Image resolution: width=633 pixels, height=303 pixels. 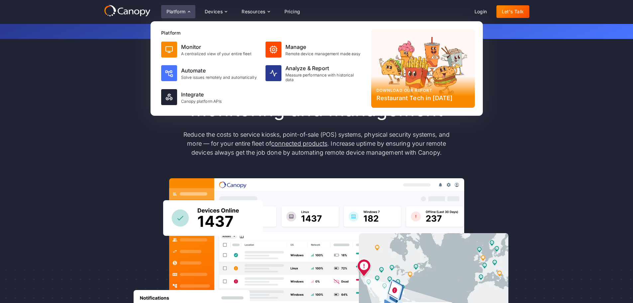 I want to click on img: Canopy sees how many devices are online, so click(x=213, y=218).